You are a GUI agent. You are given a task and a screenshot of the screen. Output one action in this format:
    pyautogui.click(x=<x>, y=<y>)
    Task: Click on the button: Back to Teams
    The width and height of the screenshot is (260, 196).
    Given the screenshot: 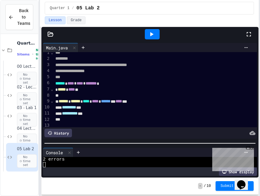 What is the action you would take?
    pyautogui.click(x=19, y=17)
    